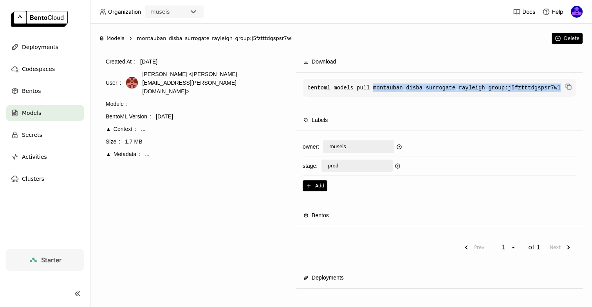 The width and height of the screenshot is (592, 307). I want to click on div: BentoML Version, so click(128, 116).